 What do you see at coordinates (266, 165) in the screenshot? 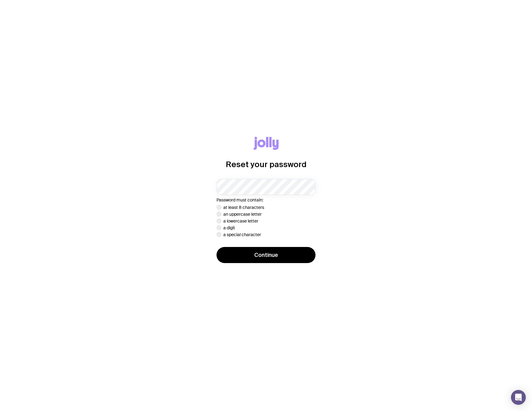
I see `h1: Reset your password` at bounding box center [266, 165].